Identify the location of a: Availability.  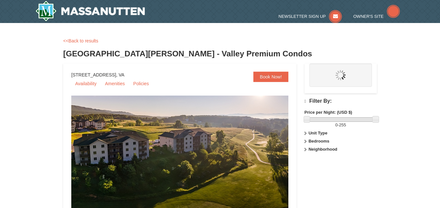
(86, 84).